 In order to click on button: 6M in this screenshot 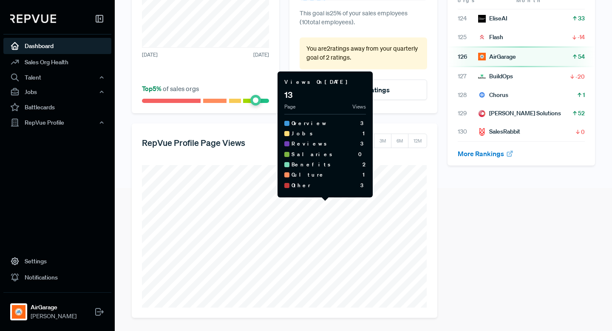, I will do `click(399, 141)`.